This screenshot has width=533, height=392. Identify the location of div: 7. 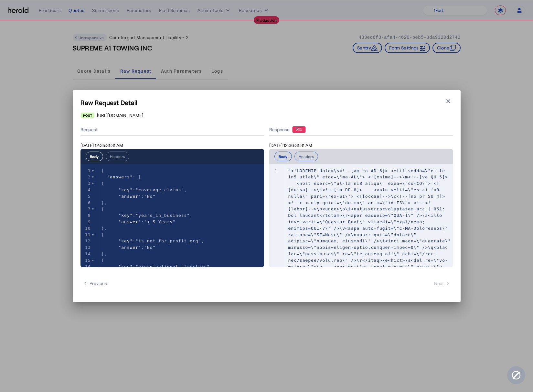
(86, 209).